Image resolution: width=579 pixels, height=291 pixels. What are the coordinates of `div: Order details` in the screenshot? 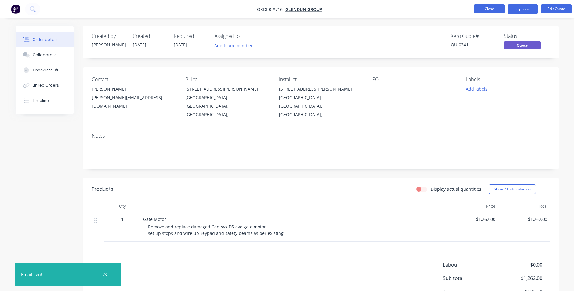 It's located at (45, 40).